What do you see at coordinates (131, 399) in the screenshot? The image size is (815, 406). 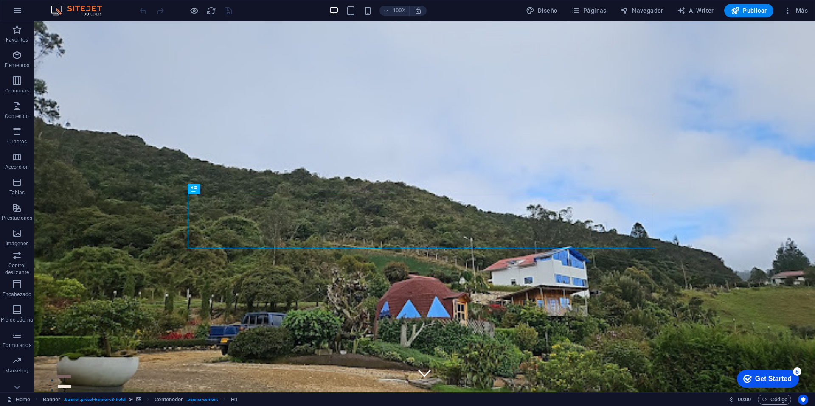 I see `i: Este elemento es un preajuste personalizable` at bounding box center [131, 399].